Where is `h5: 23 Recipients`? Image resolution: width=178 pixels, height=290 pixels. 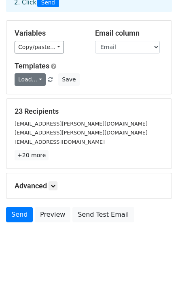
h5: 23 Recipients is located at coordinates (89, 111).